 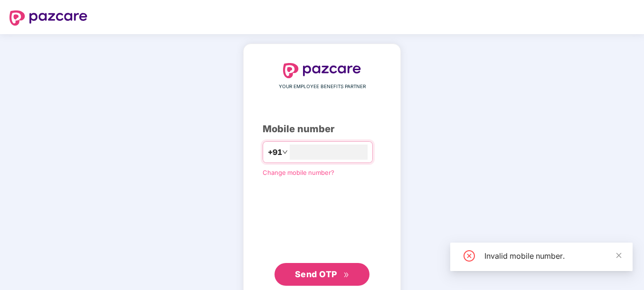 I want to click on span: close-circle, so click(x=469, y=256).